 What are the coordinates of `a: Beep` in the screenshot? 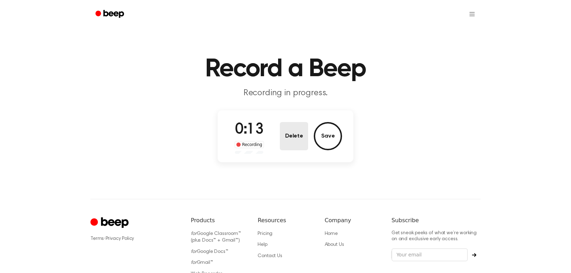 It's located at (110, 14).